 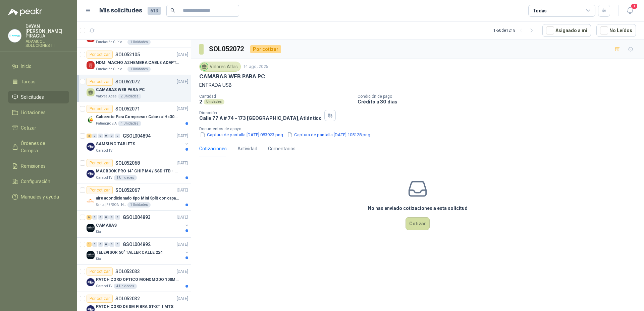 I want to click on button: 1, so click(x=630, y=11).